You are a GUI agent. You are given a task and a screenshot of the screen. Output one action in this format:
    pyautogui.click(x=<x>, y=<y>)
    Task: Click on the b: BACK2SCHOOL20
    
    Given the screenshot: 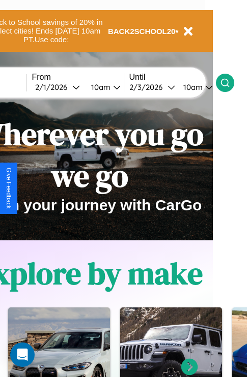 What is the action you would take?
    pyautogui.click(x=141, y=31)
    